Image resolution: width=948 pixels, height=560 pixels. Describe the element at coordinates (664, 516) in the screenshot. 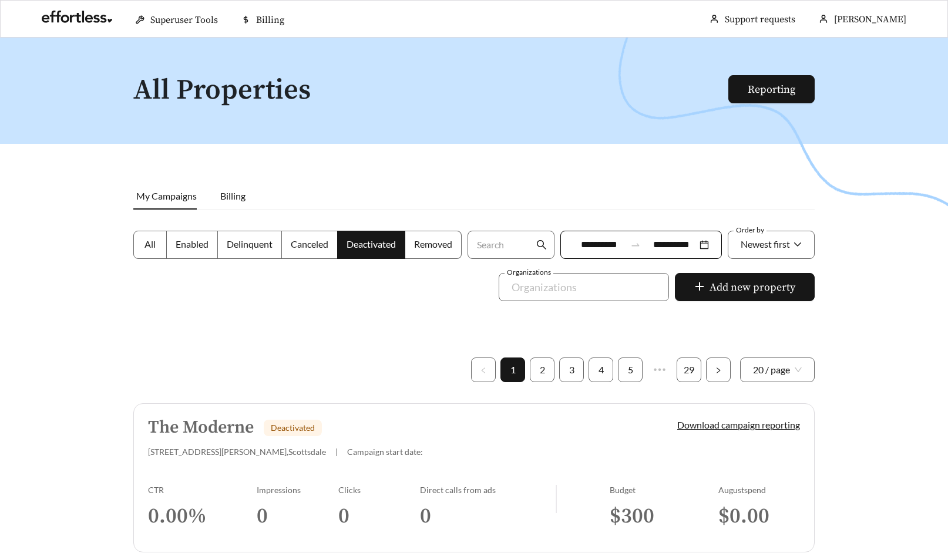

I see `h3: $ 300` at that location.